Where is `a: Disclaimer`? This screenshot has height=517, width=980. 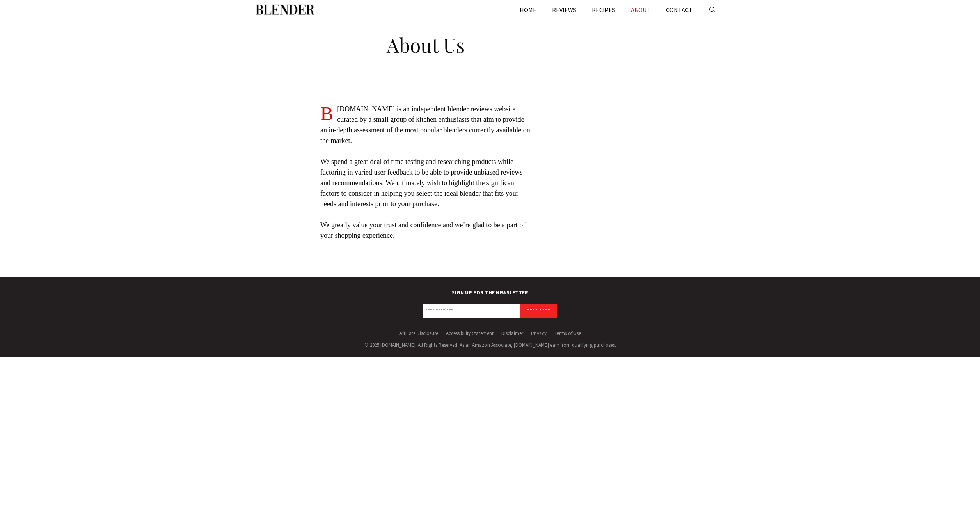 a: Disclaimer is located at coordinates (512, 333).